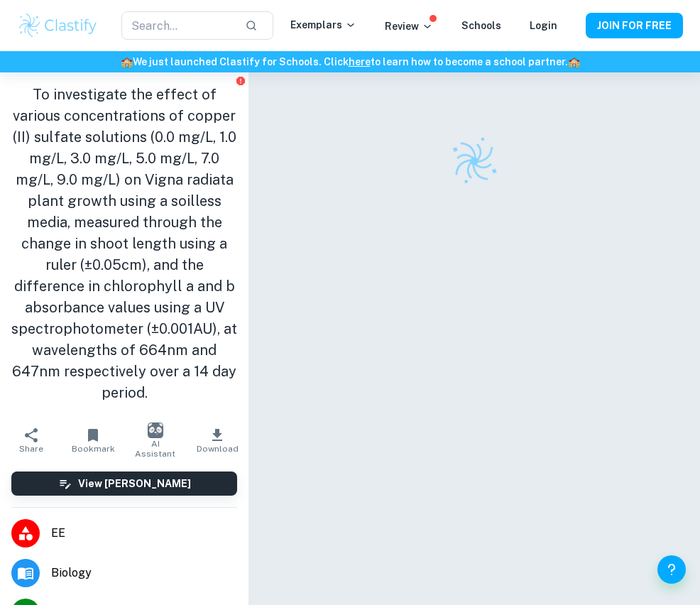 This screenshot has width=700, height=605. What do you see at coordinates (218, 440) in the screenshot?
I see `button: Download` at bounding box center [218, 440].